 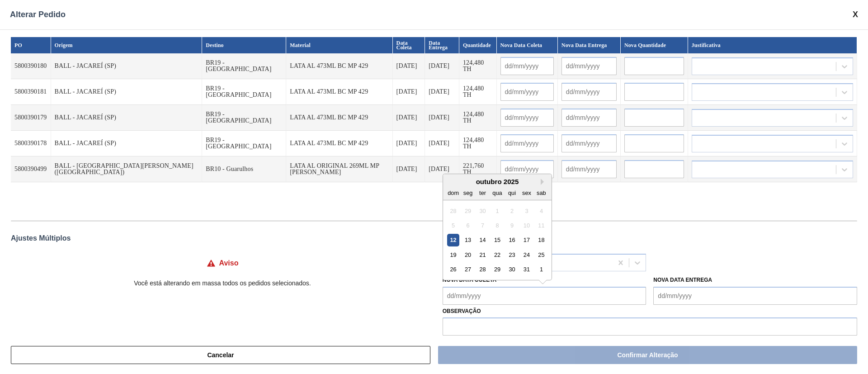 I want to click on label: Observação, so click(x=650, y=311).